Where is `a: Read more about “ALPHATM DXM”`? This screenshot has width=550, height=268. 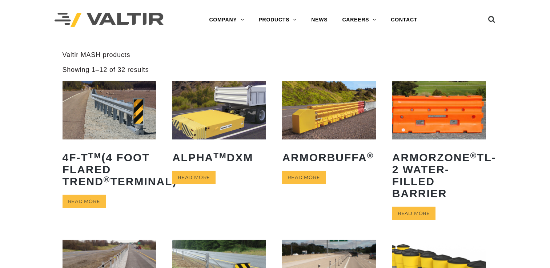 a: Read more about “ALPHATM DXM” is located at coordinates (194, 178).